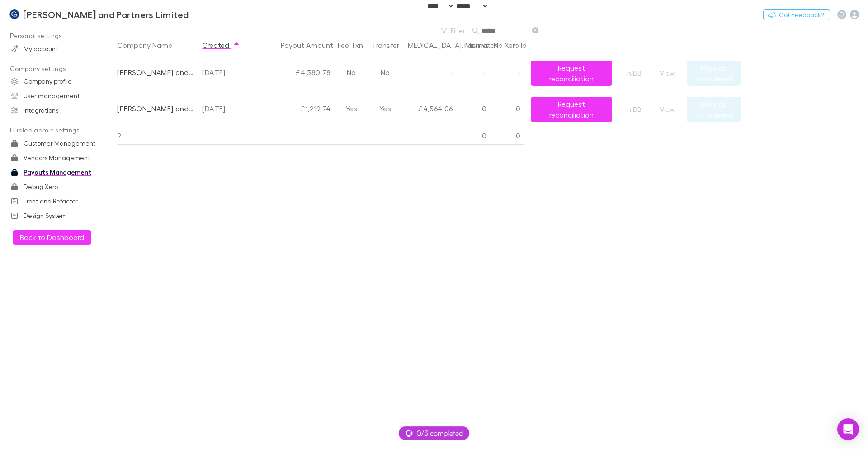  Describe the element at coordinates (62, 96) in the screenshot. I see `a: User management` at that location.